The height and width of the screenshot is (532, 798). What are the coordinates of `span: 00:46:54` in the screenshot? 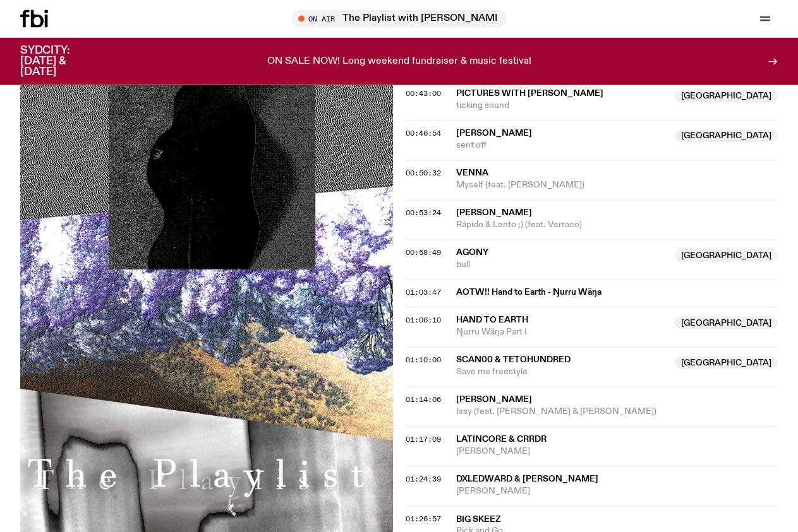 It's located at (423, 133).